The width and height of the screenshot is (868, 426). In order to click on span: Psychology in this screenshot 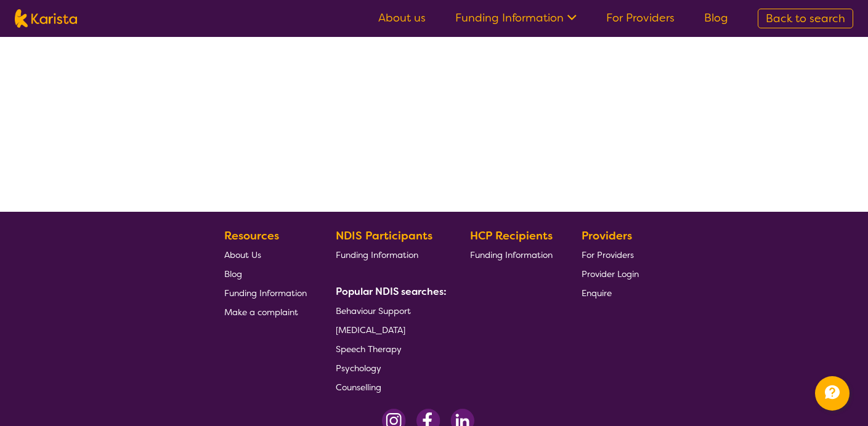, I will do `click(358, 368)`.